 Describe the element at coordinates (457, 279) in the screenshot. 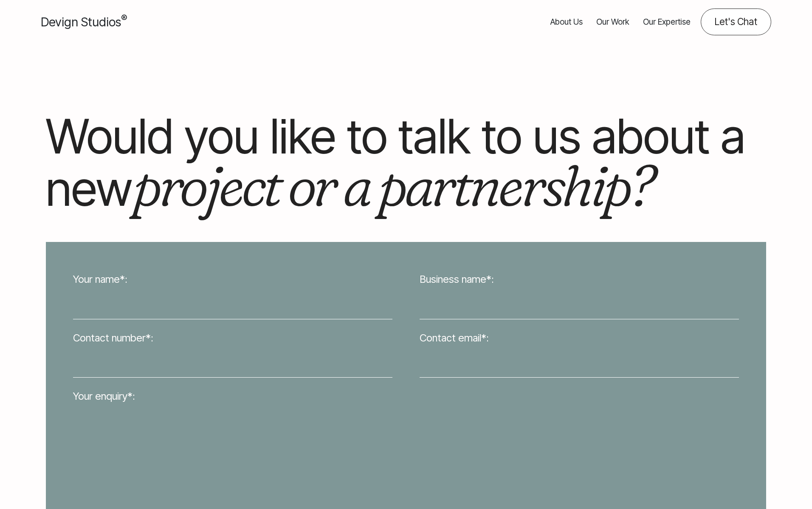

I see `label: Business name*:` at that location.